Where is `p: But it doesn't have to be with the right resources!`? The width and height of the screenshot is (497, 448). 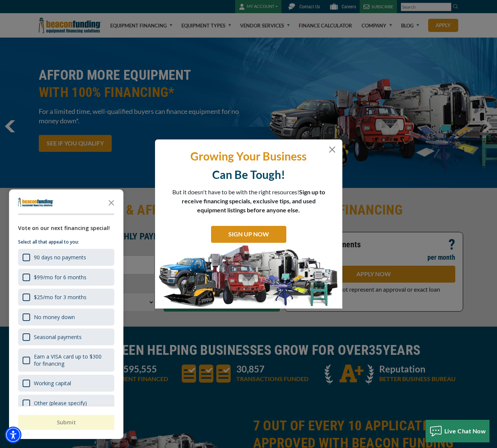
p: But it doesn't have to be with the right resources! is located at coordinates (249, 201).